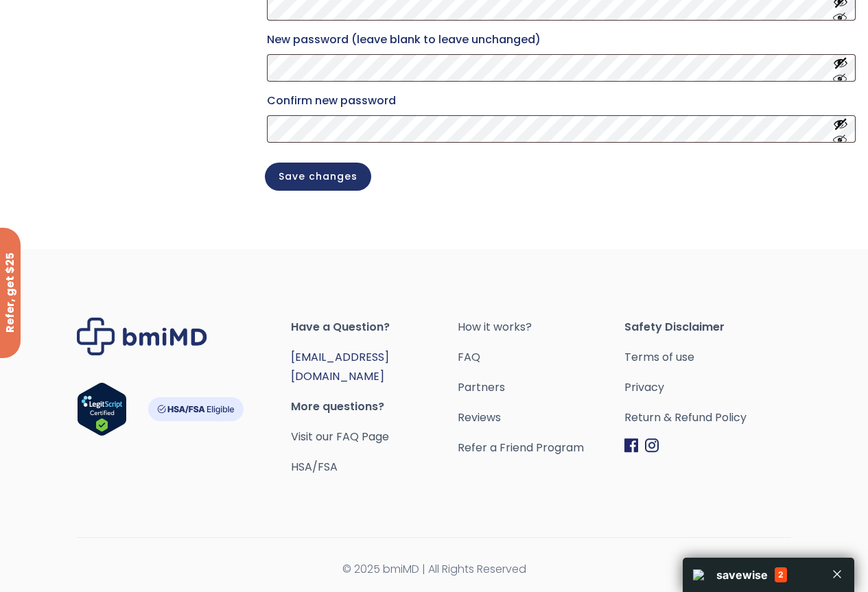 This screenshot has height=592, width=868. What do you see at coordinates (707, 388) in the screenshot?
I see `a: Privacy` at bounding box center [707, 388].